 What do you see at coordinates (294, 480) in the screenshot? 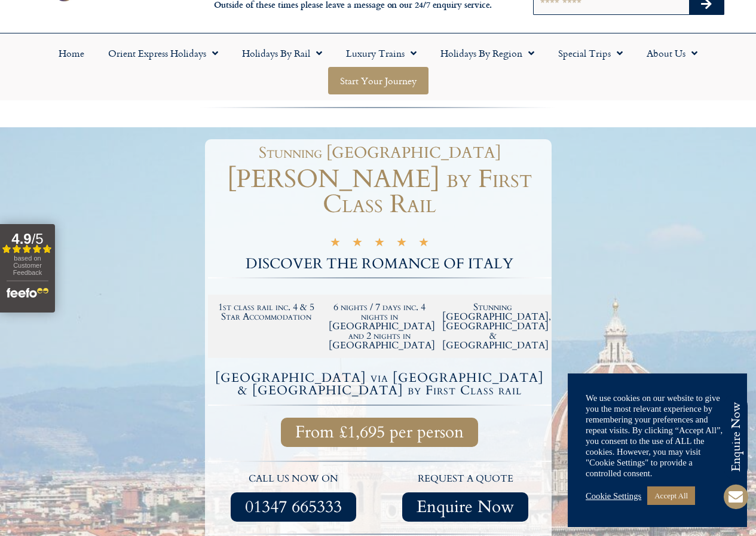
I see `p: call us now on` at bounding box center [294, 480].